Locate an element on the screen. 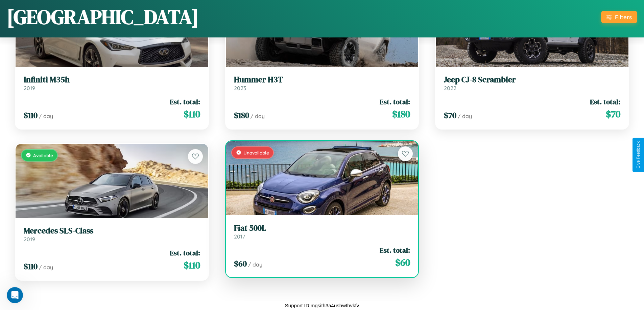  div: Give Feedback is located at coordinates (638, 155).